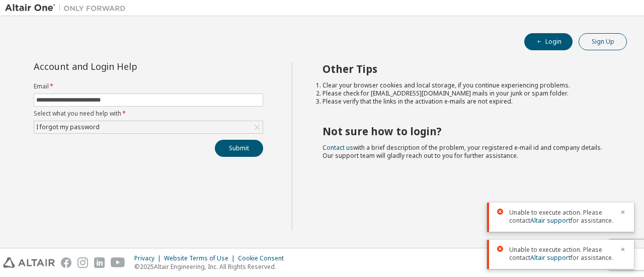  Describe the element at coordinates (68, 8) in the screenshot. I see `img: Altair One` at that location.